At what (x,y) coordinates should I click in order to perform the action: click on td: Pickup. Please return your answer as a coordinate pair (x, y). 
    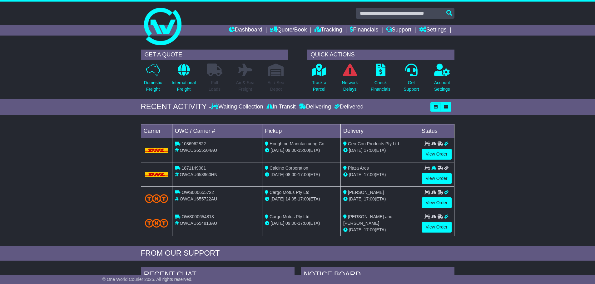
    Looking at the image, I should click on (301, 131).